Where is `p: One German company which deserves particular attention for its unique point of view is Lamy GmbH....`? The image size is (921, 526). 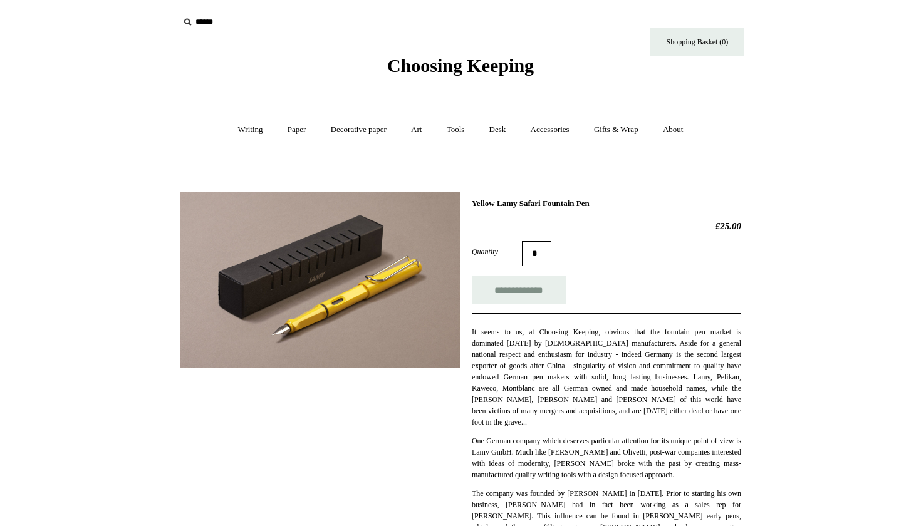
p: One German company which deserves particular attention for its unique point of view is Lamy GmbH.... is located at coordinates (606, 458).